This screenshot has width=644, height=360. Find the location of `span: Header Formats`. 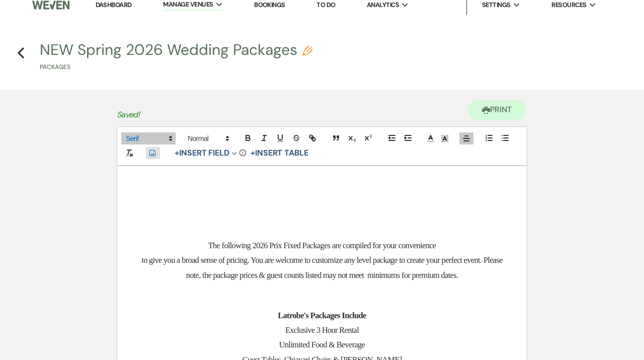

span: Header Formats is located at coordinates (208, 138).